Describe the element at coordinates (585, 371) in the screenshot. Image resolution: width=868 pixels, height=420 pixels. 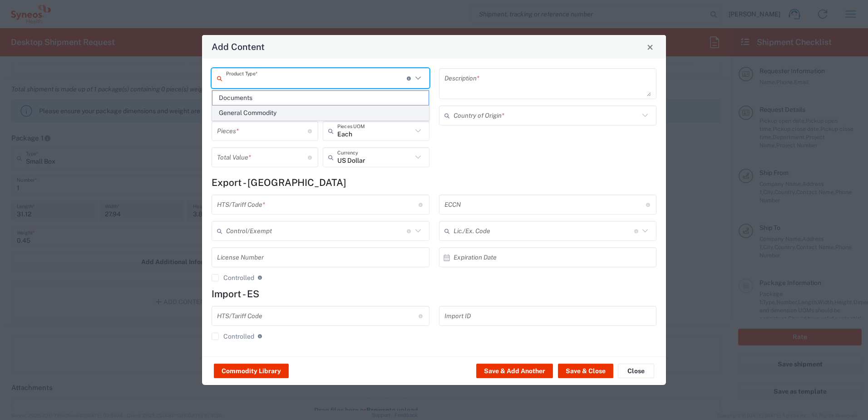
I see `button: Save & Close` at that location.